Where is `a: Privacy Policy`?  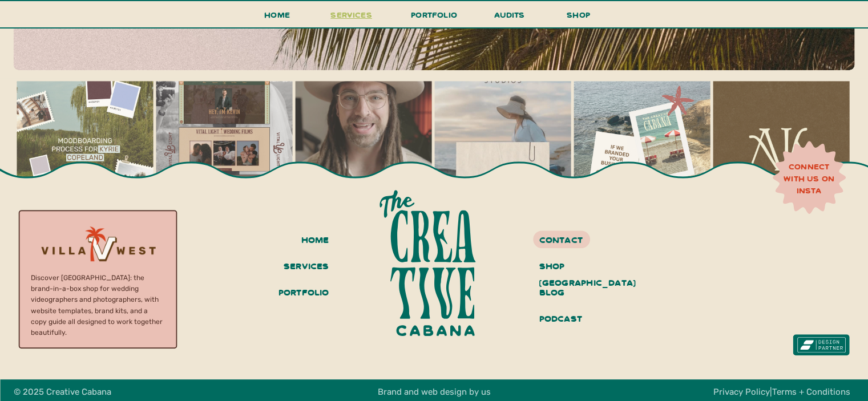 a: Privacy Policy is located at coordinates (741, 392).